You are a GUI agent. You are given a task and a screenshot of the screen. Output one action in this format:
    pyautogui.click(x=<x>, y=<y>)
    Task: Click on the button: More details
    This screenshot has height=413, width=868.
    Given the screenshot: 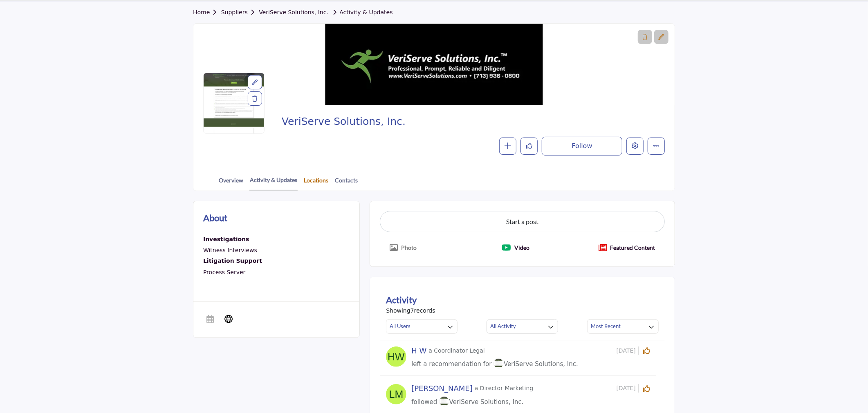 What is the action you would take?
    pyautogui.click(x=656, y=146)
    